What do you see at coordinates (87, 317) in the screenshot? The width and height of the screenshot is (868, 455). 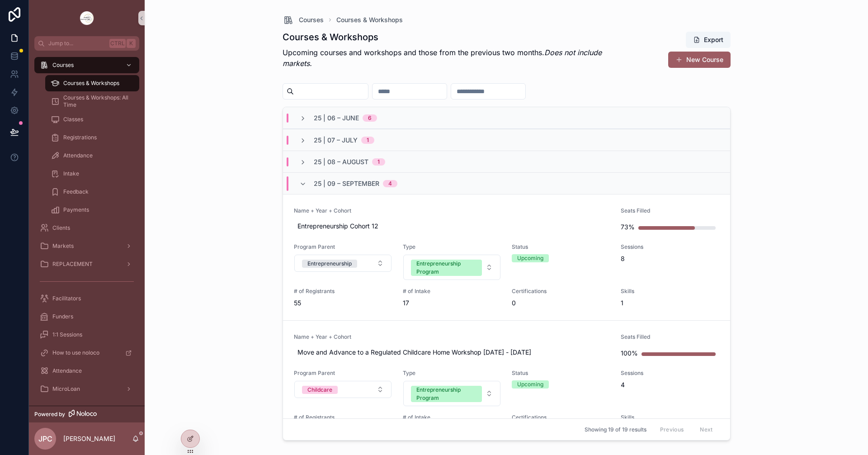 I see `a: Funders` at bounding box center [87, 317].